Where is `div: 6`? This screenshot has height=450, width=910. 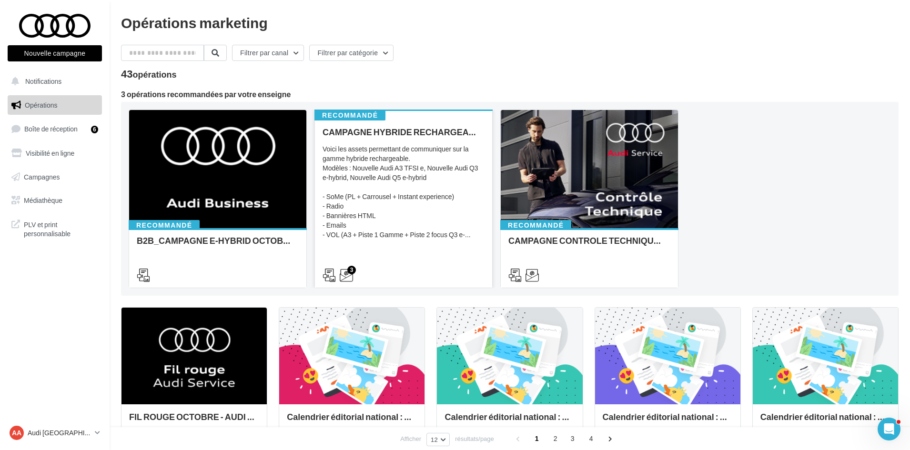
div: 6 is located at coordinates (94, 130).